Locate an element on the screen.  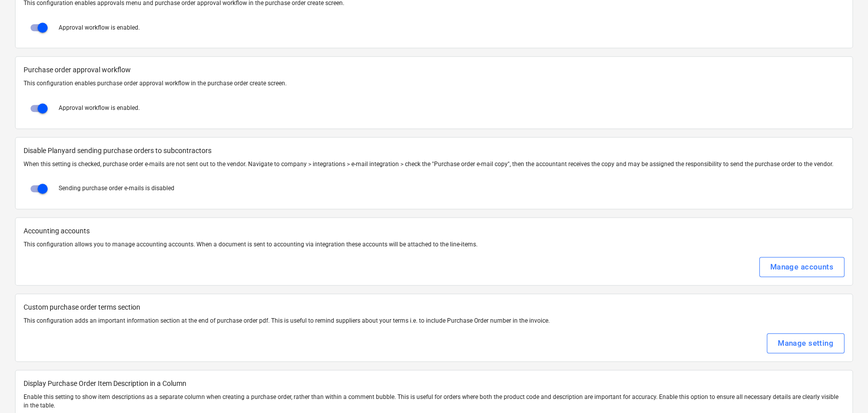
span: Purchase order approval workflow is located at coordinates (434, 70).